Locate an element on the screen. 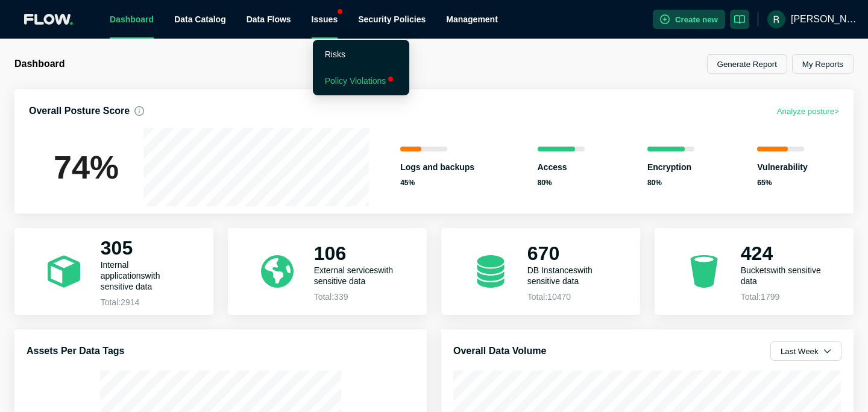 The width and height of the screenshot is (868, 412). p: 45 % is located at coordinates (437, 183).